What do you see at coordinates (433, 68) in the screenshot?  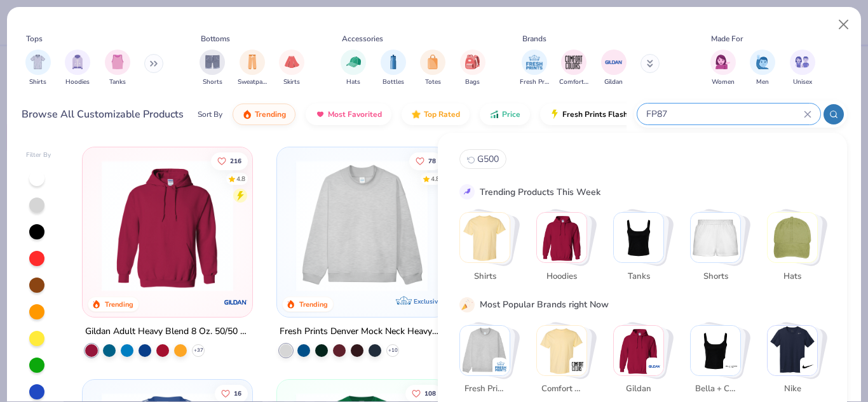 I see `div: filter for Totes` at bounding box center [433, 68].